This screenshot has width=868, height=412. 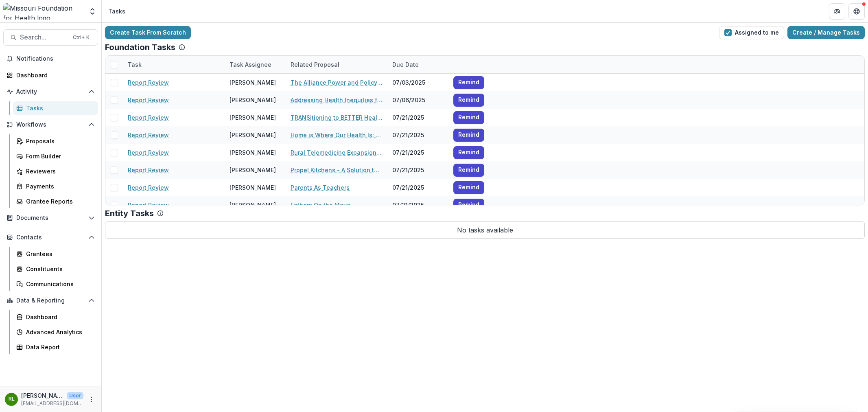 What do you see at coordinates (148, 33) in the screenshot?
I see `a: Create Task From Scratch` at bounding box center [148, 33].